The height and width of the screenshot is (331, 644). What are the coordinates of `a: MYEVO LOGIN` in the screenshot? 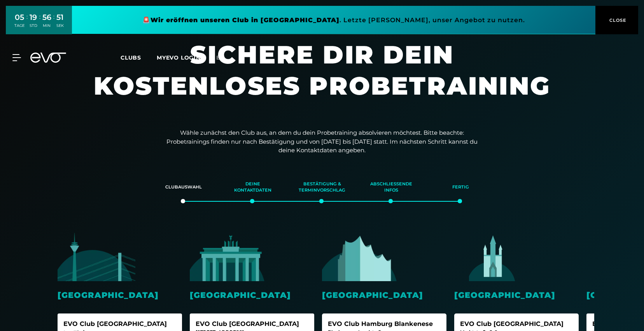 It's located at (179, 57).